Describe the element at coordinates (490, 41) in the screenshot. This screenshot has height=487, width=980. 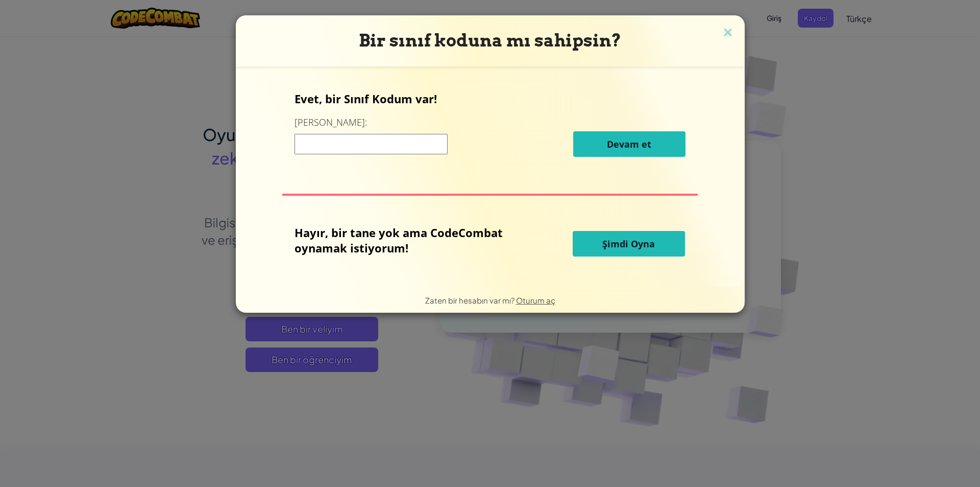
I see `span: Bir sınıf koduna mı sahipsin?` at that location.